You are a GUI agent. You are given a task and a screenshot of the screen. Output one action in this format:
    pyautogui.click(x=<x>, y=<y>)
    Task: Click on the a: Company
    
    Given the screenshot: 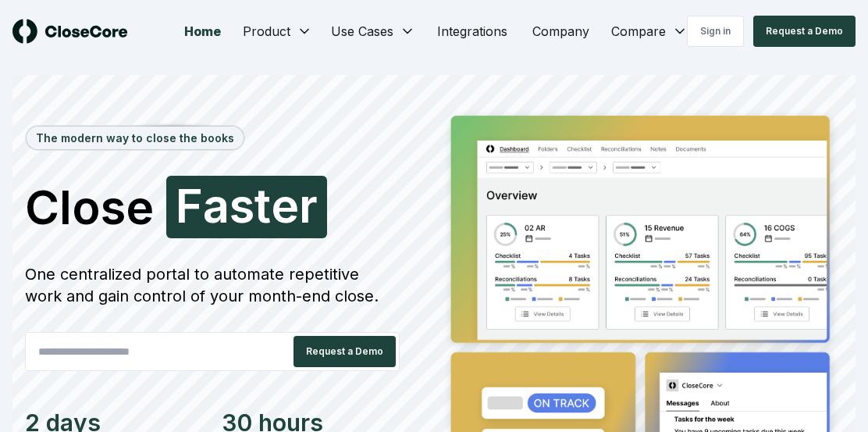 What is the action you would take?
    pyautogui.click(x=561, y=31)
    